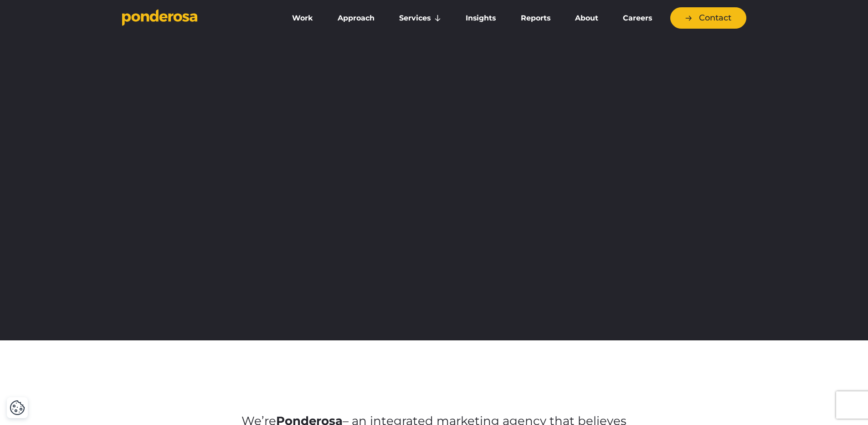 The width and height of the screenshot is (868, 425). What do you see at coordinates (421, 18) in the screenshot?
I see `a: Services` at bounding box center [421, 18].